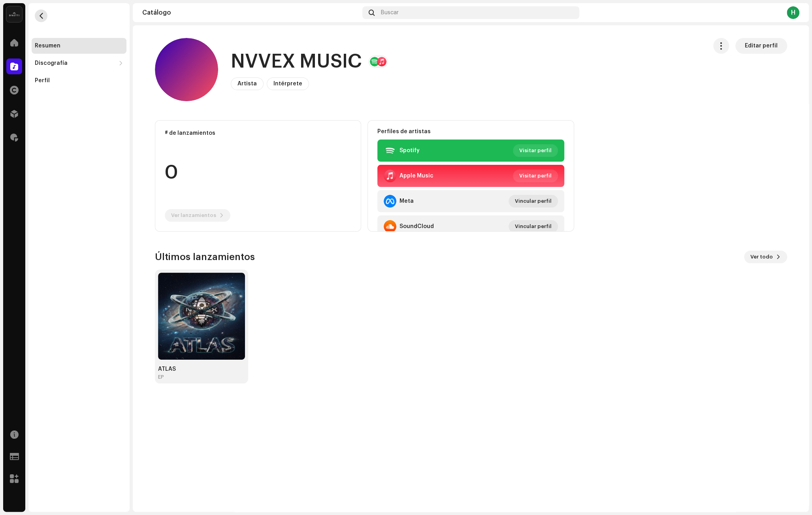 This screenshot has width=812, height=515. Describe the element at coordinates (79, 64) in the screenshot. I see `re-m-nav-dropdown: Discografía` at that location.